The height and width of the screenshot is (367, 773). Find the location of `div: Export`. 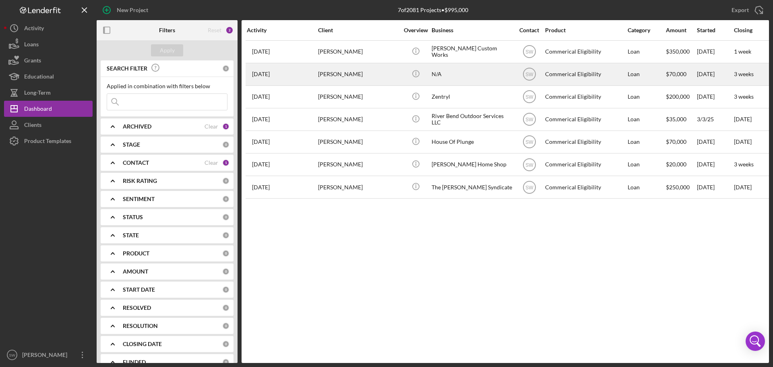

div: Export is located at coordinates (740, 10).